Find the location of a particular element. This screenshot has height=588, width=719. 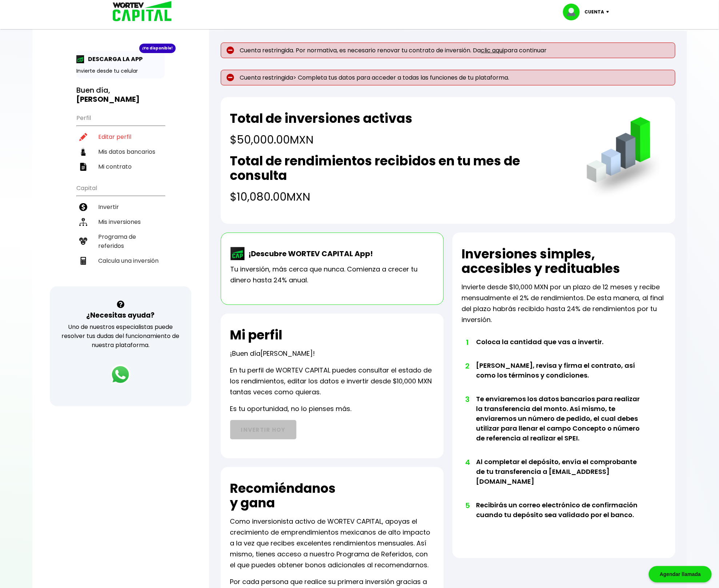

p: Tu inversión, más cerca que nunca. Comienza a crecer tu dinero hasta 24% anual. is located at coordinates (332, 275).